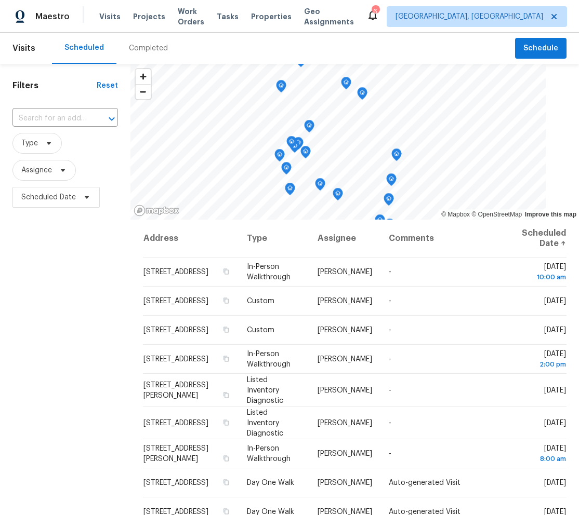 The height and width of the screenshot is (515, 579). I want to click on a: Improve this map, so click(550, 214).